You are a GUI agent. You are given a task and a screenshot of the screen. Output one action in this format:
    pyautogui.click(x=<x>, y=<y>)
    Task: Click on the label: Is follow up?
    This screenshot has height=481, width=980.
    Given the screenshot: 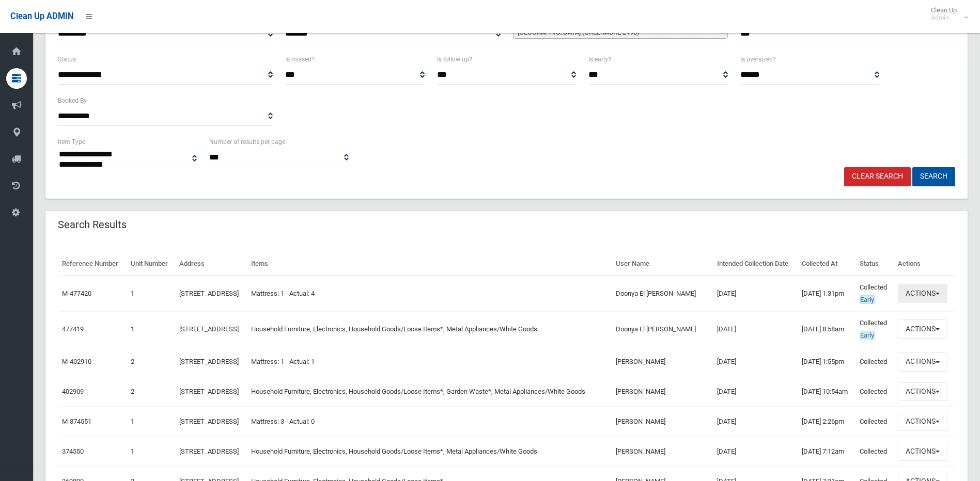 What is the action you would take?
    pyautogui.click(x=455, y=59)
    